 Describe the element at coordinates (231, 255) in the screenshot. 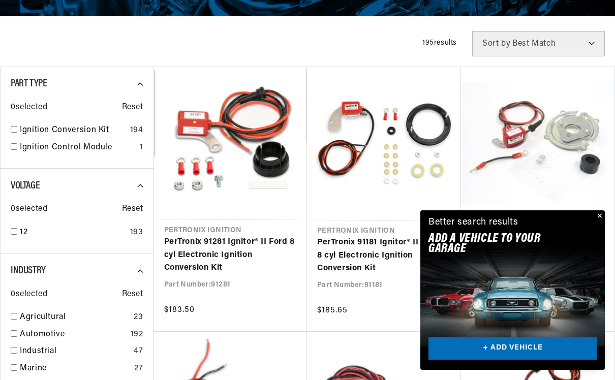

I see `a: PerTronix 91281 Ignitor® II Ford 8 cyl Electronic Ignition Conversion Kit` at that location.